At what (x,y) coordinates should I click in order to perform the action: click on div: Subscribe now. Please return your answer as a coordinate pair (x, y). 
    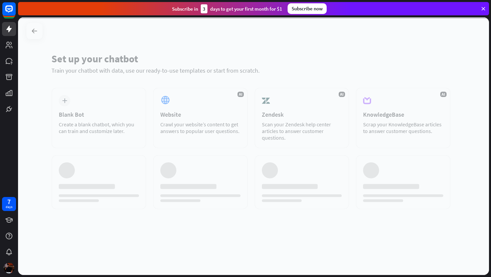
    Looking at the image, I should click on (307, 9).